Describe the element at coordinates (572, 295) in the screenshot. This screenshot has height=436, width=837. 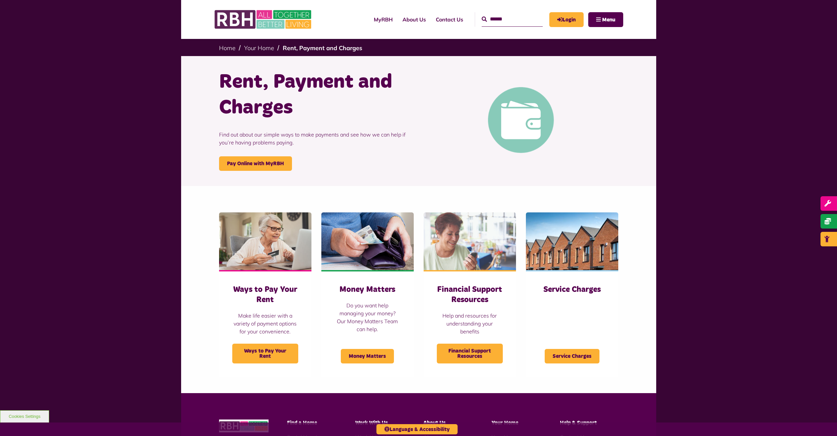
I see `a: Service Charges Service Charges` at that location.